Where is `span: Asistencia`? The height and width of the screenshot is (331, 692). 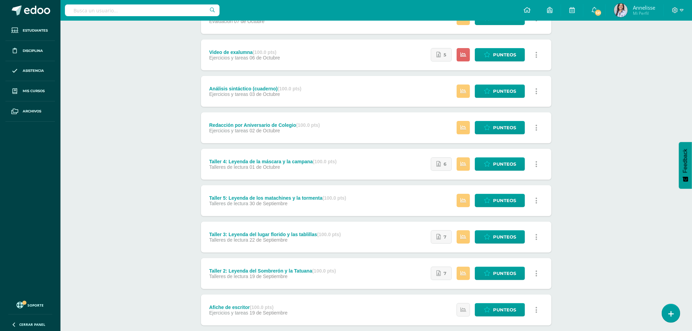
span: Asistencia is located at coordinates (33, 71).